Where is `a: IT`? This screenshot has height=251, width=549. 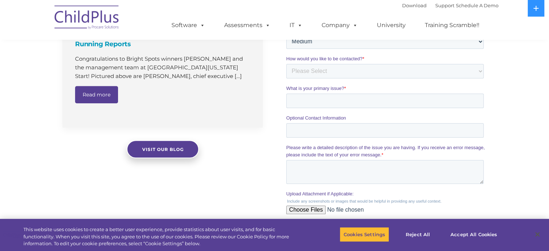
a: IT is located at coordinates (296, 25).